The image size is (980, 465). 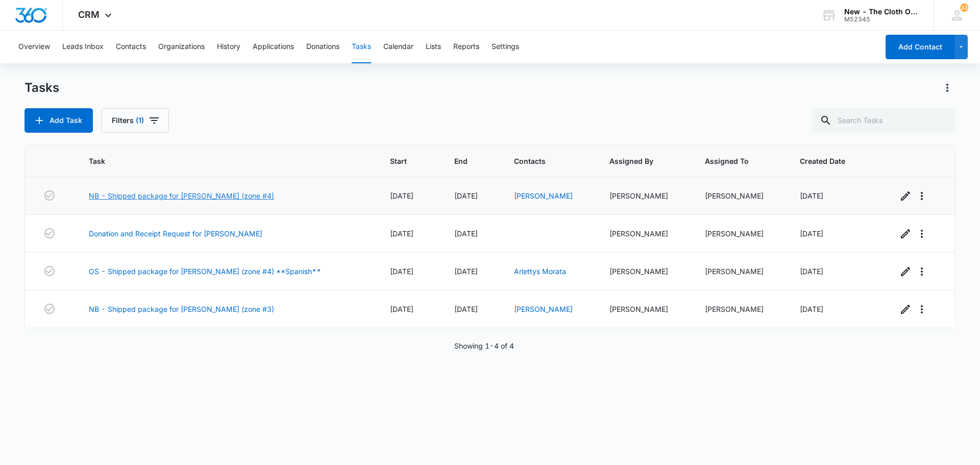 I want to click on span: Contacts, so click(x=542, y=160).